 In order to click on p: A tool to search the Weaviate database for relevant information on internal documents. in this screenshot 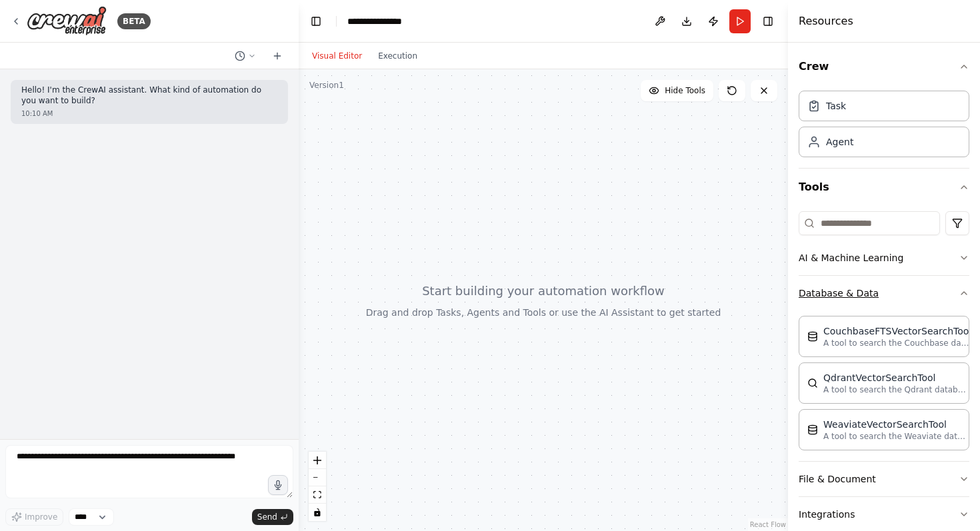, I will do `click(896, 436)`.